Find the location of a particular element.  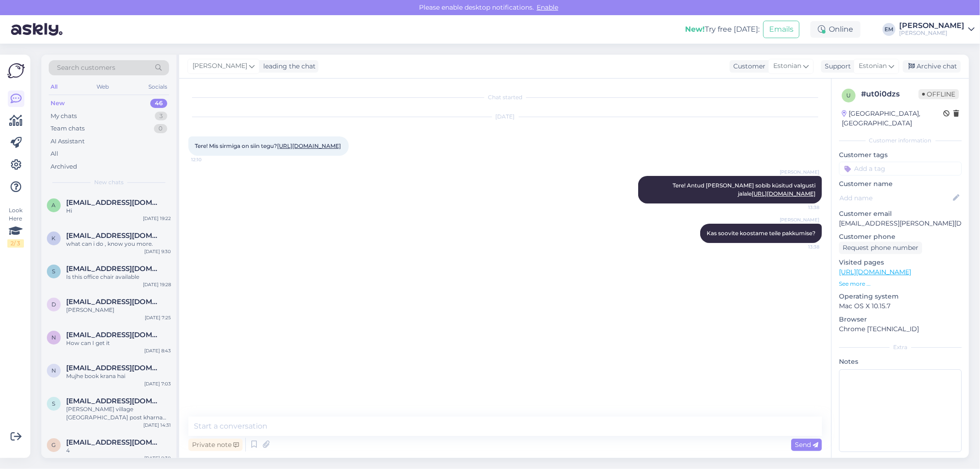

input: Add name is located at coordinates (895, 198).